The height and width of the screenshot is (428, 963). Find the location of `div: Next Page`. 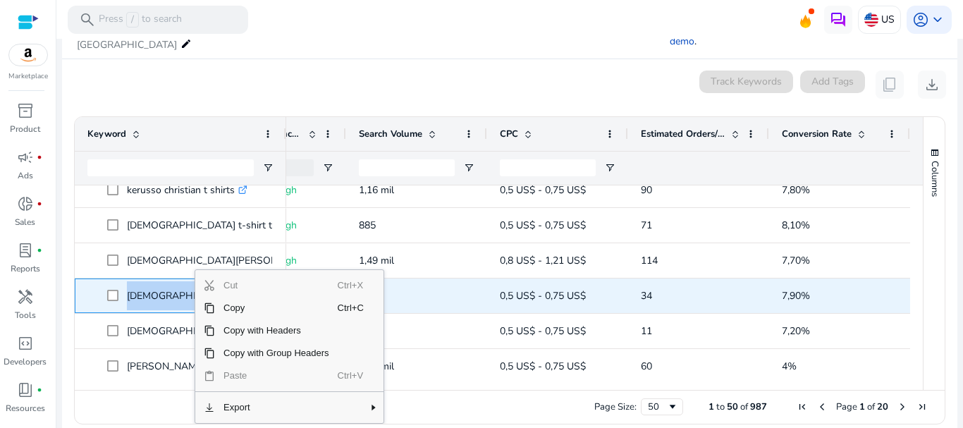

div: Next Page is located at coordinates (902, 407).